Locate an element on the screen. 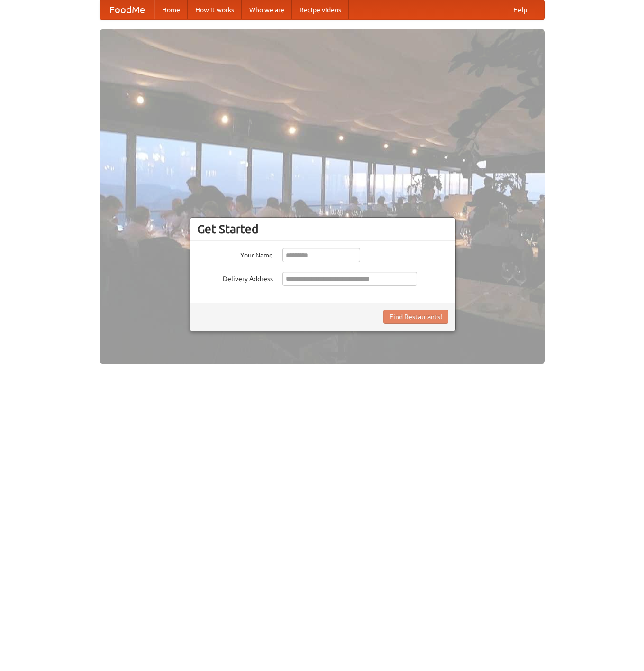 The image size is (644, 671). a: Home is located at coordinates (171, 10).